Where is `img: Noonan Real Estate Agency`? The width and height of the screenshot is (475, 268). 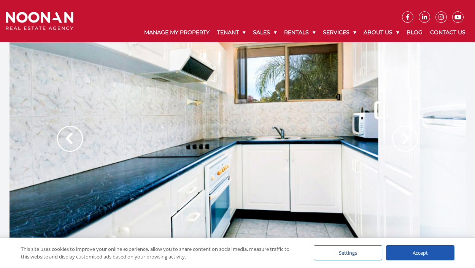 img: Noonan Real Estate Agency is located at coordinates (40, 21).